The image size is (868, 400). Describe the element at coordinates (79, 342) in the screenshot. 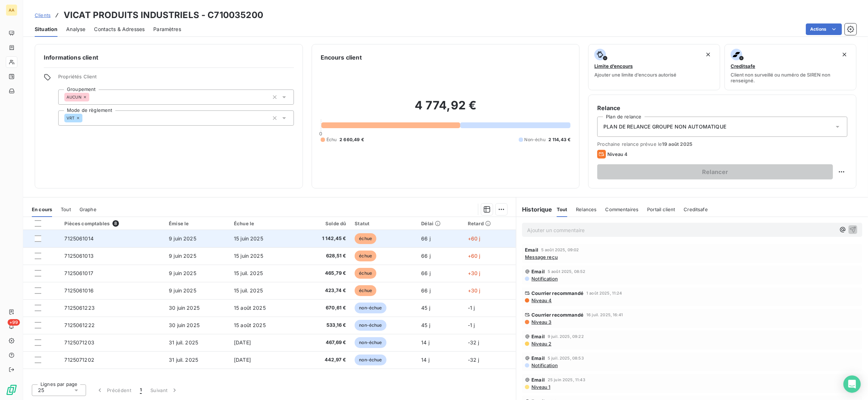

I see `span: 7125071203` at that location.